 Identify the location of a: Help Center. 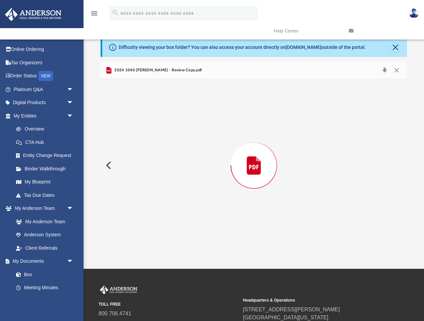
(306, 31).